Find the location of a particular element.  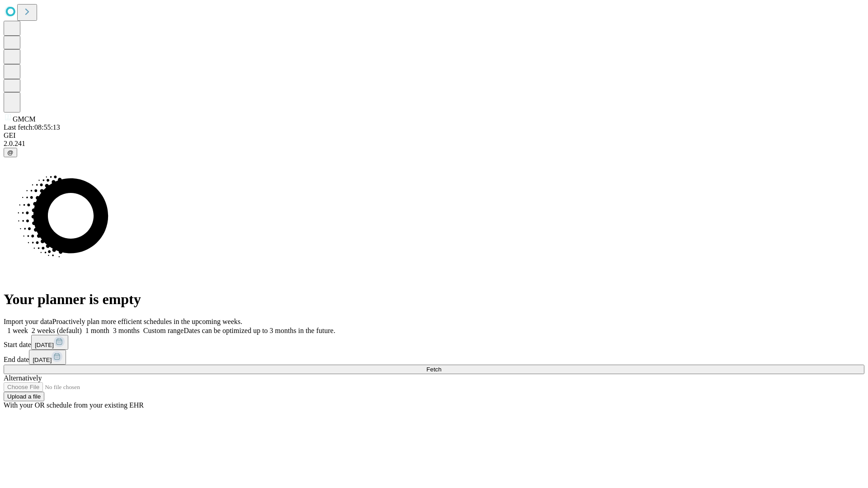

span: GMCM is located at coordinates (24, 119).